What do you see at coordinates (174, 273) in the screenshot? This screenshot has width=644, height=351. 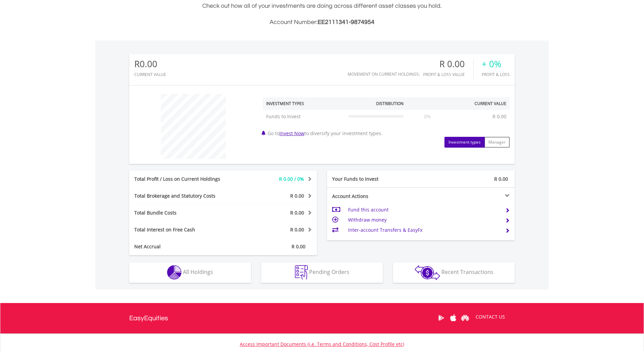 I see `img: holdings-wht.png` at bounding box center [174, 273].